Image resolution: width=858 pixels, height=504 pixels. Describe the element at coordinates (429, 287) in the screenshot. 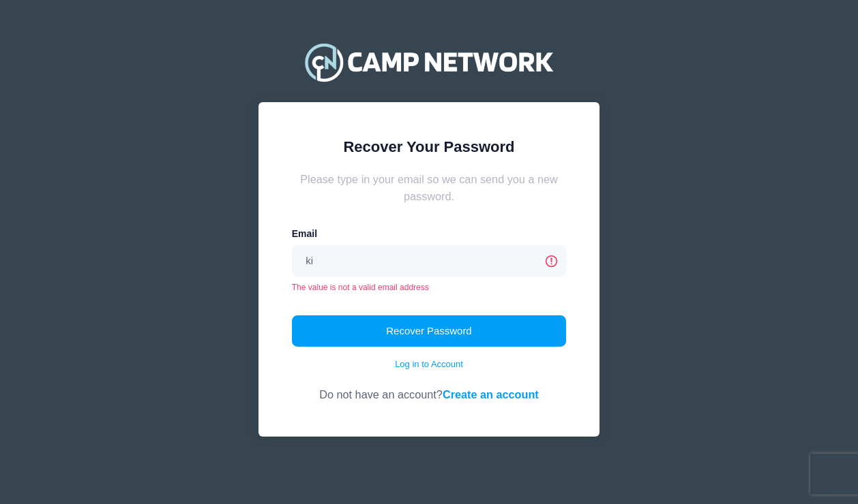

I see `div: The value is not a valid email address` at that location.